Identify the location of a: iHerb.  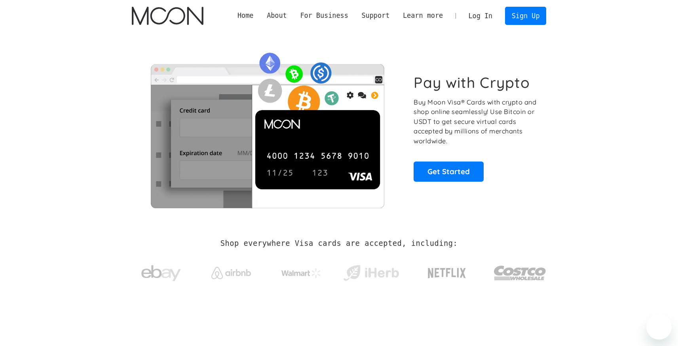
(371, 271).